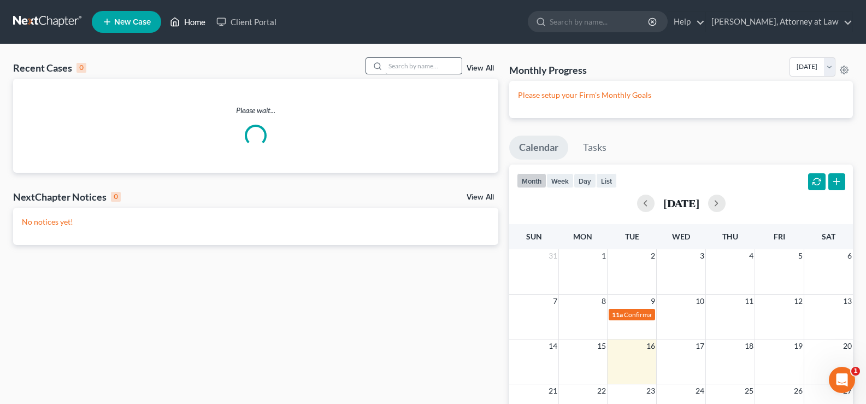 Image resolution: width=866 pixels, height=404 pixels. Describe the element at coordinates (801, 256) in the screenshot. I see `span: 5` at that location.